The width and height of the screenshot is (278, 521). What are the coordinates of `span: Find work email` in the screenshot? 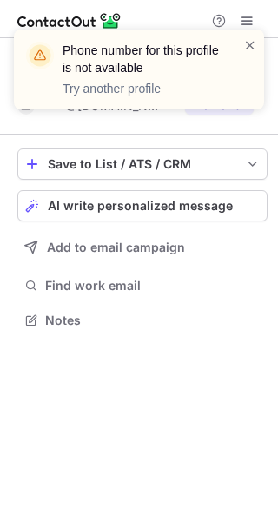 It's located at (153, 286).